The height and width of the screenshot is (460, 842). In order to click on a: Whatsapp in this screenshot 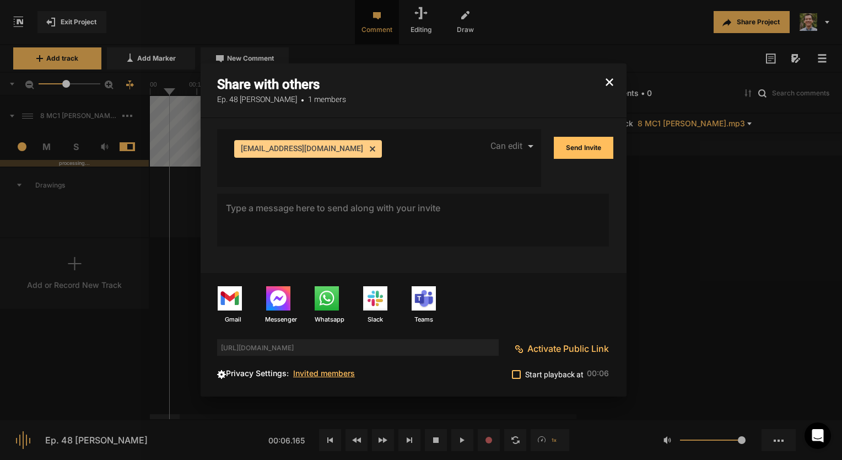, I will do `click(327, 304)`.